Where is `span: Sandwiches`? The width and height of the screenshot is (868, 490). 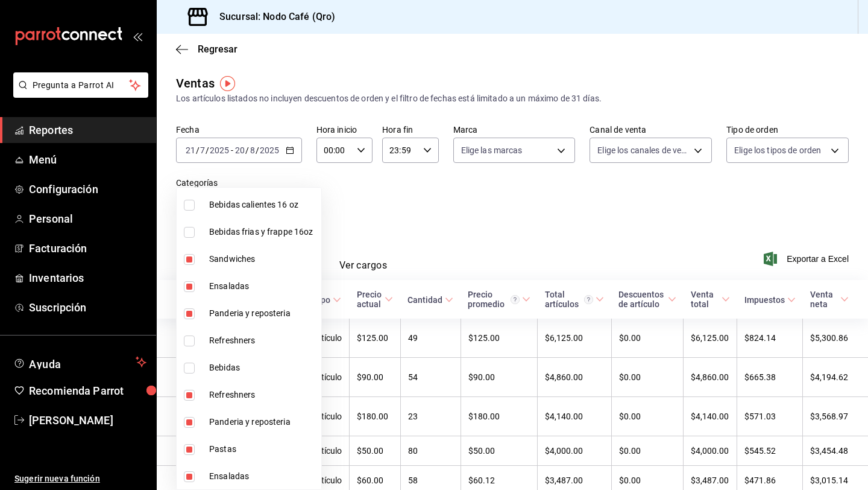
span: Sandwiches is located at coordinates (263, 259).